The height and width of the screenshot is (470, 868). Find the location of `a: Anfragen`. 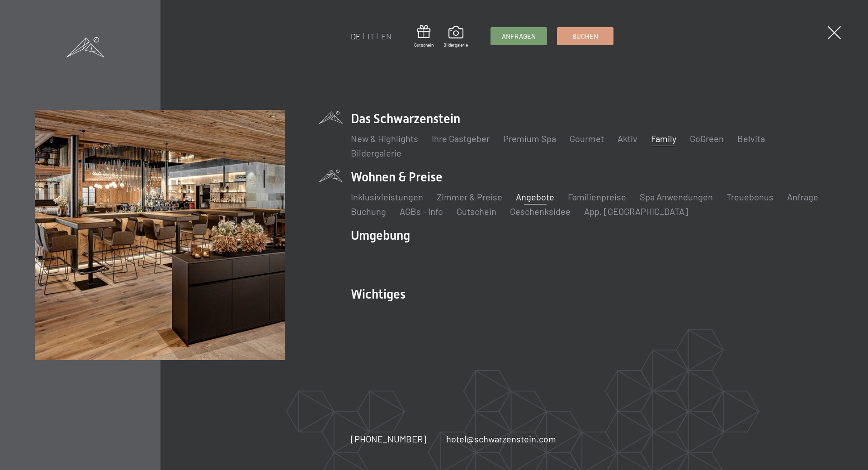

a: Anfragen is located at coordinates (519, 36).